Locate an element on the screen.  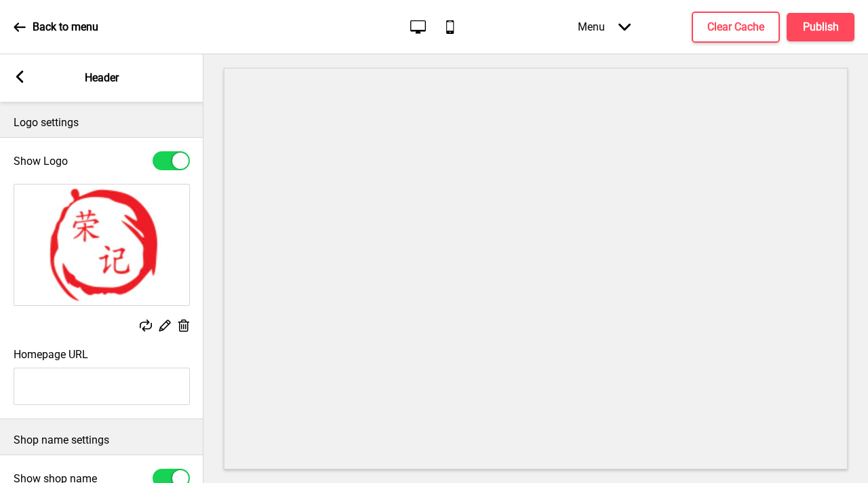
h4: Publish is located at coordinates (820, 27).